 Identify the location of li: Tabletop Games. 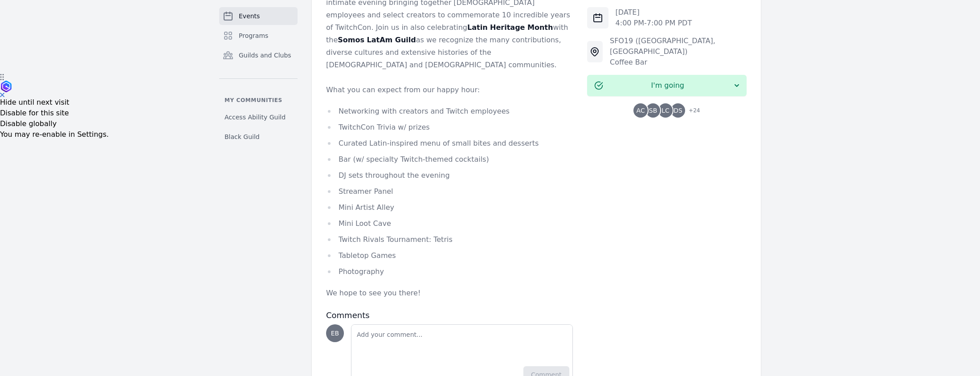
(450, 256).